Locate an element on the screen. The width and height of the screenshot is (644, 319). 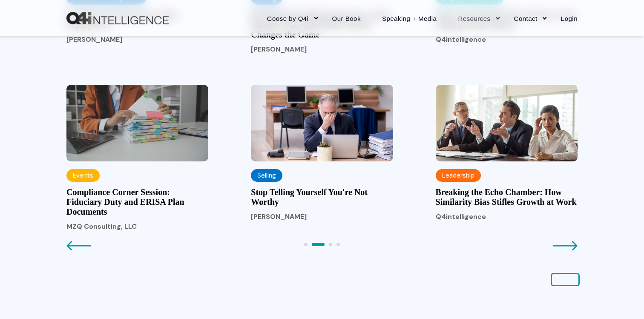
span: 4 is located at coordinates (338, 244).